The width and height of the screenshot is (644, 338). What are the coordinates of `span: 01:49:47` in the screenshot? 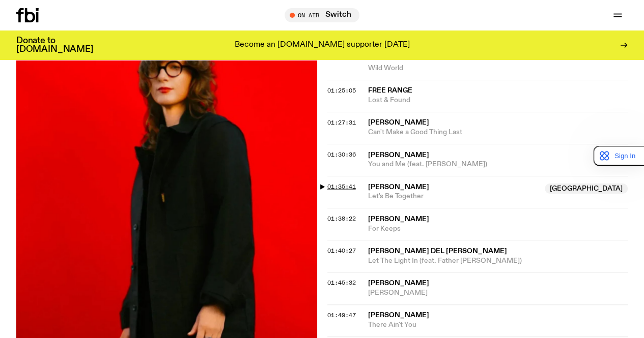 It's located at (342, 315).